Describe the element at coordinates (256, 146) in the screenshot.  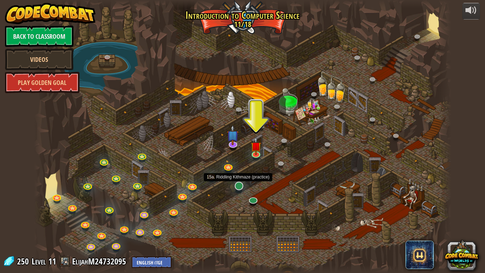
I see `img: level-banner-unstarted.png` at that location.